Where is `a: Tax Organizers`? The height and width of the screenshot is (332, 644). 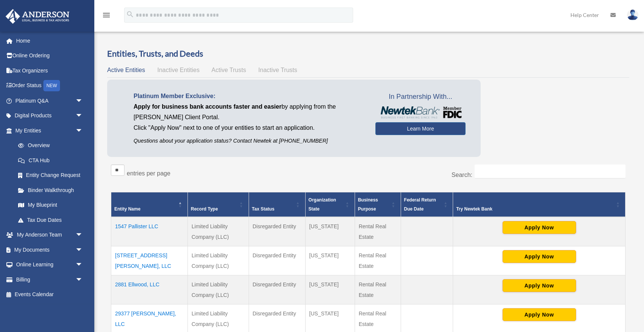 a: Tax Organizers is located at coordinates (50, 70).